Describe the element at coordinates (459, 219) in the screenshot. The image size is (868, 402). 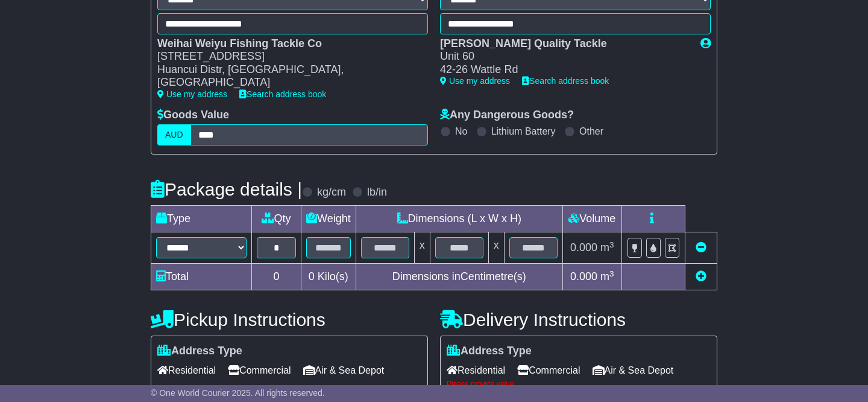
I see `td: Dimensions (L x W x H)` at that location.